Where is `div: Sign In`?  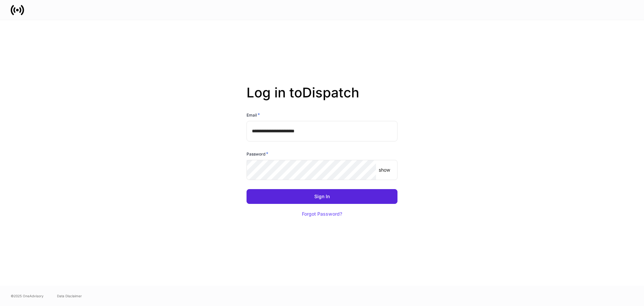
div: Sign In is located at coordinates (322, 196).